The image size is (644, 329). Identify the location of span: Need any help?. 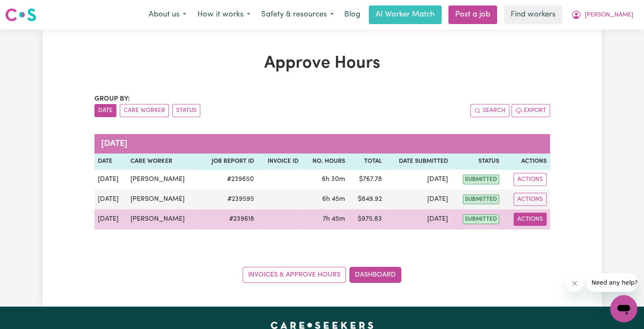
(28, 9).